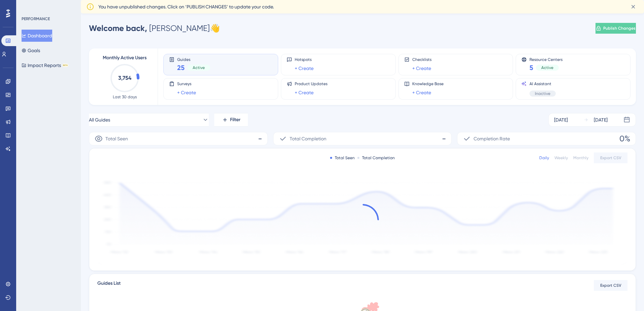  I want to click on span: AI Assistant, so click(542, 84).